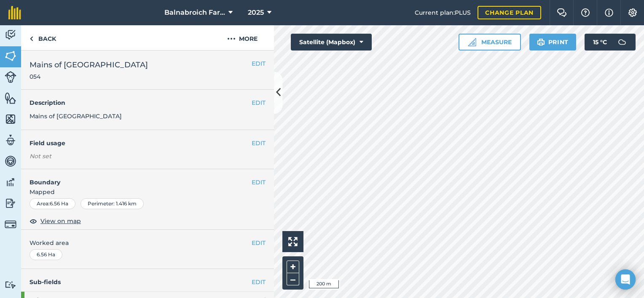 This screenshot has width=644, height=298. What do you see at coordinates (256, 12) in the screenshot?
I see `span: 2025` at bounding box center [256, 12].